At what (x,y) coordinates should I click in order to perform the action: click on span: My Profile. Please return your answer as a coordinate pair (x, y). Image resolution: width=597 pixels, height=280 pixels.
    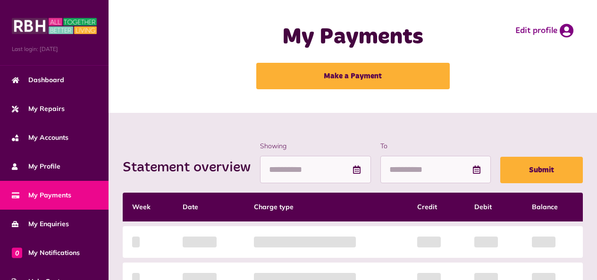
    Looking at the image, I should click on (36, 166).